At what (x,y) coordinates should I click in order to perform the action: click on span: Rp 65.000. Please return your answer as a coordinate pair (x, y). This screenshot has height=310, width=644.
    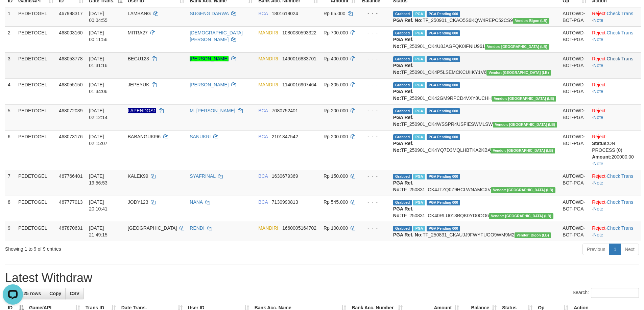
    Looking at the image, I should click on (334, 14).